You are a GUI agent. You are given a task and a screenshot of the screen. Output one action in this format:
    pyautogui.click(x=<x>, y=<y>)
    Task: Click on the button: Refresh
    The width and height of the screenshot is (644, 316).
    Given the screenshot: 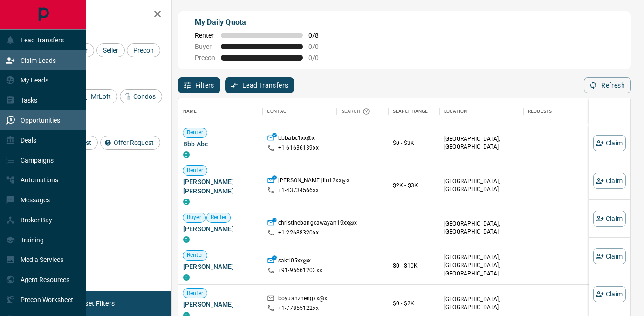 What is the action you would take?
    pyautogui.click(x=607, y=85)
    